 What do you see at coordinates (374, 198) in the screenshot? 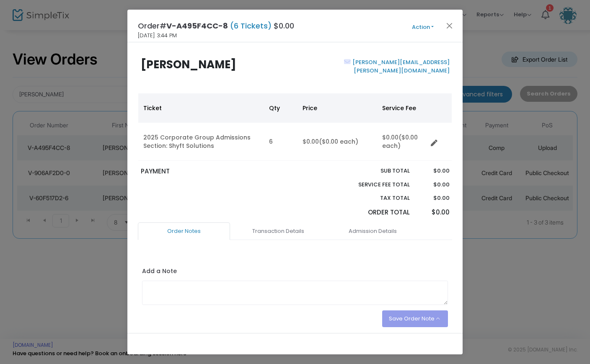
I see `p: Tax Total` at bounding box center [374, 198].